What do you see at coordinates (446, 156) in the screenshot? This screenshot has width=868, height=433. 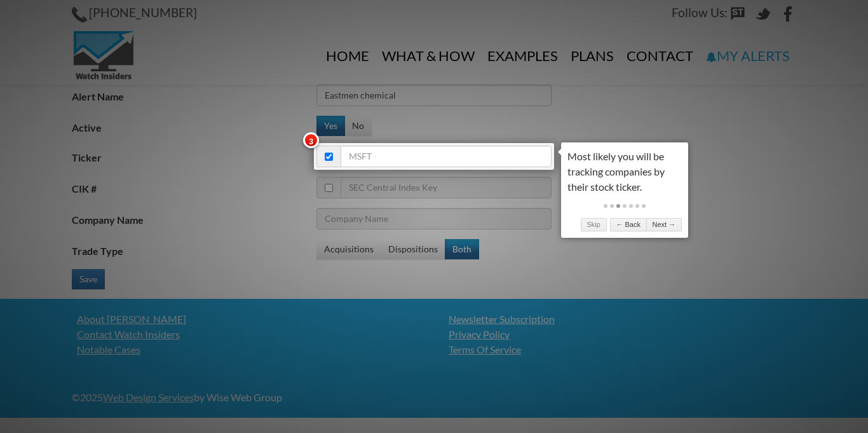 I see `input: MSFT` at bounding box center [446, 156].